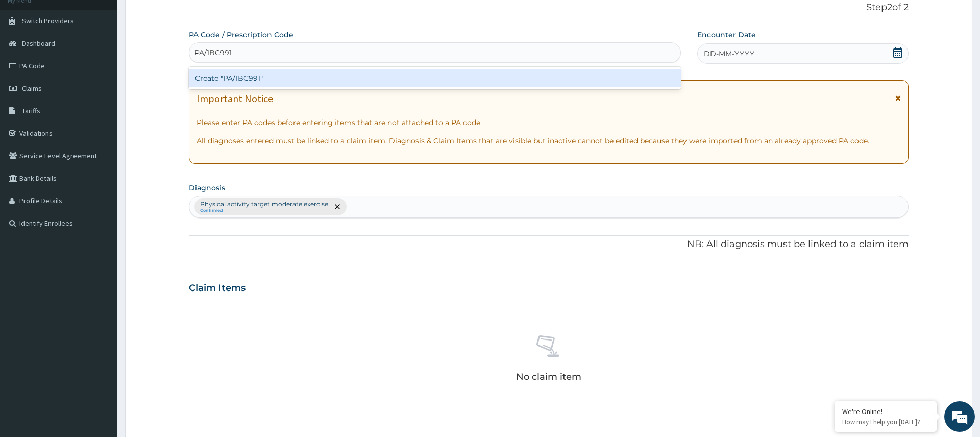  What do you see at coordinates (434, 78) in the screenshot?
I see `div: Create "PA/1BC991"` at bounding box center [434, 78].